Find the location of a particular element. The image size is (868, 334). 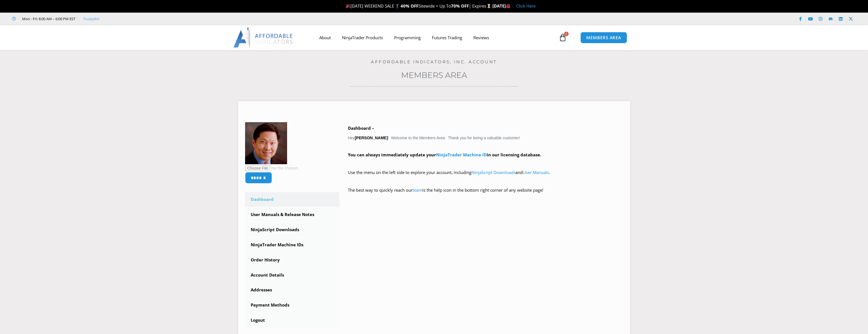

img: be4b8791ff26bee030ddec25e6893a2a47f9e908fc64133c292bcace2830e030 is located at coordinates (266, 143).